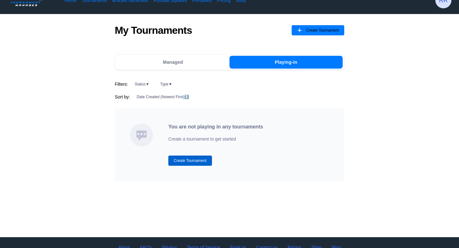 Image resolution: width=459 pixels, height=248 pixels. Describe the element at coordinates (322, 30) in the screenshot. I see `span: Create Tournament` at that location.